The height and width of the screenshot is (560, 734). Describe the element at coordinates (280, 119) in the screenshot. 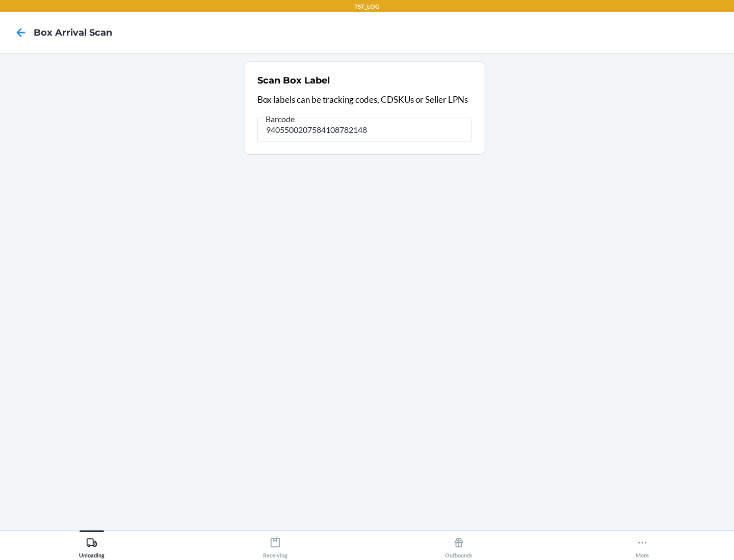

I see `span: Barcode` at that location.